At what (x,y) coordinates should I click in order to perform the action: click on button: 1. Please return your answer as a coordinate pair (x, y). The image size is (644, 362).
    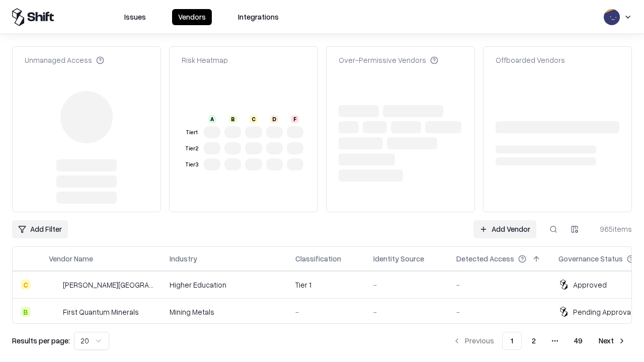
    Looking at the image, I should click on (512, 341).